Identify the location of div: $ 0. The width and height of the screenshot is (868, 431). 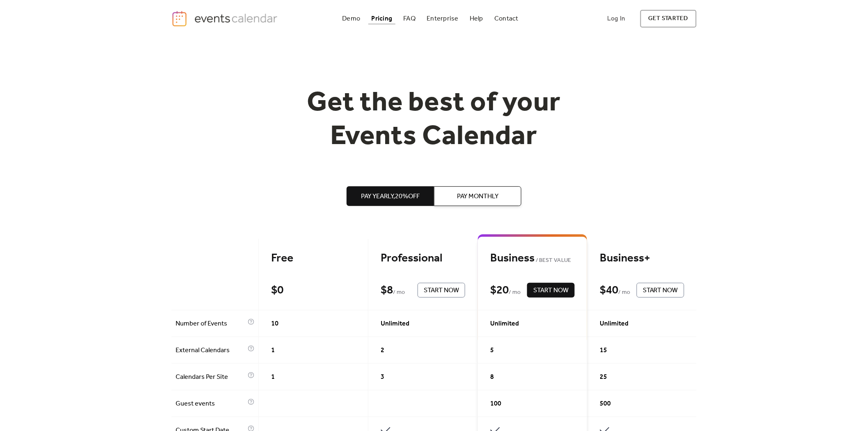
(277, 290).